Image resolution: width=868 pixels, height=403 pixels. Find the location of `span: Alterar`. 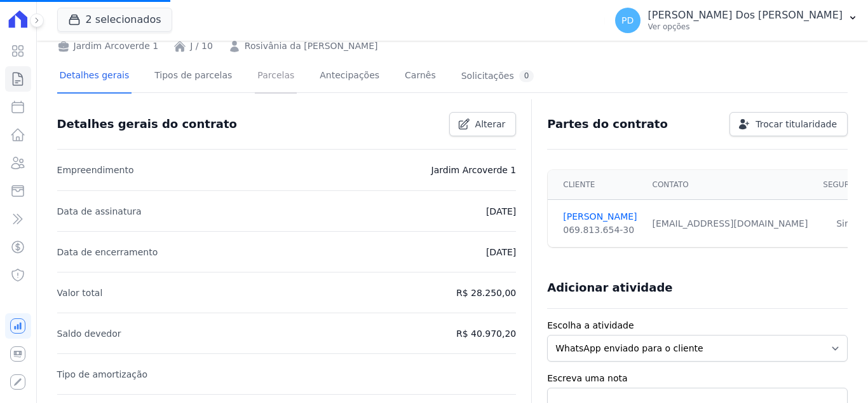

span: Alterar is located at coordinates (491, 124).